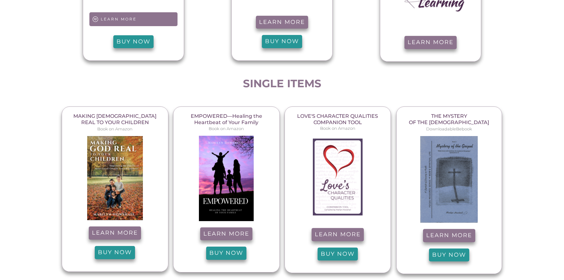  What do you see at coordinates (449, 129) in the screenshot?
I see `p: DownloadableBebook` at bounding box center [449, 129].